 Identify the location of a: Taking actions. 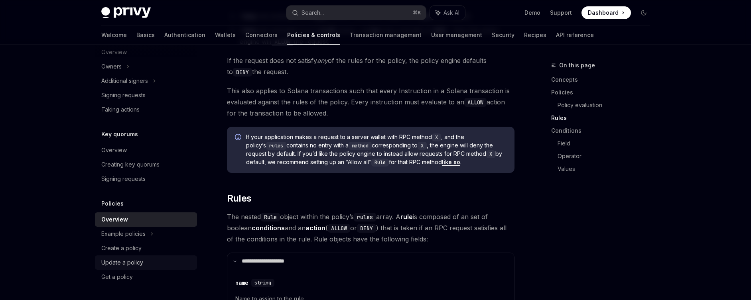
(146, 110).